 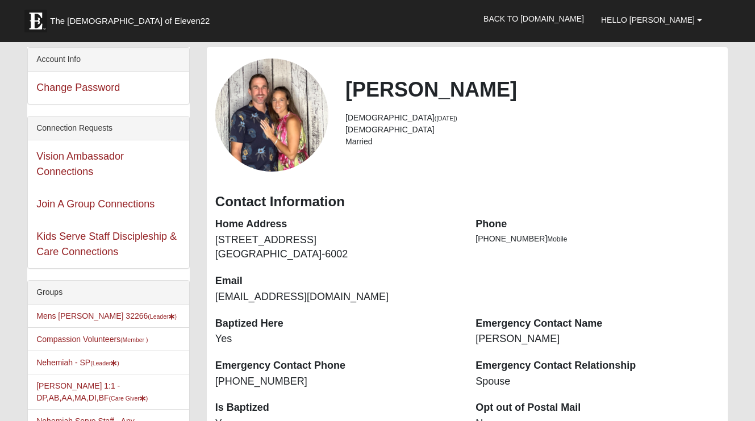 What do you see at coordinates (78, 88) in the screenshot?
I see `a: Change Password` at bounding box center [78, 88].